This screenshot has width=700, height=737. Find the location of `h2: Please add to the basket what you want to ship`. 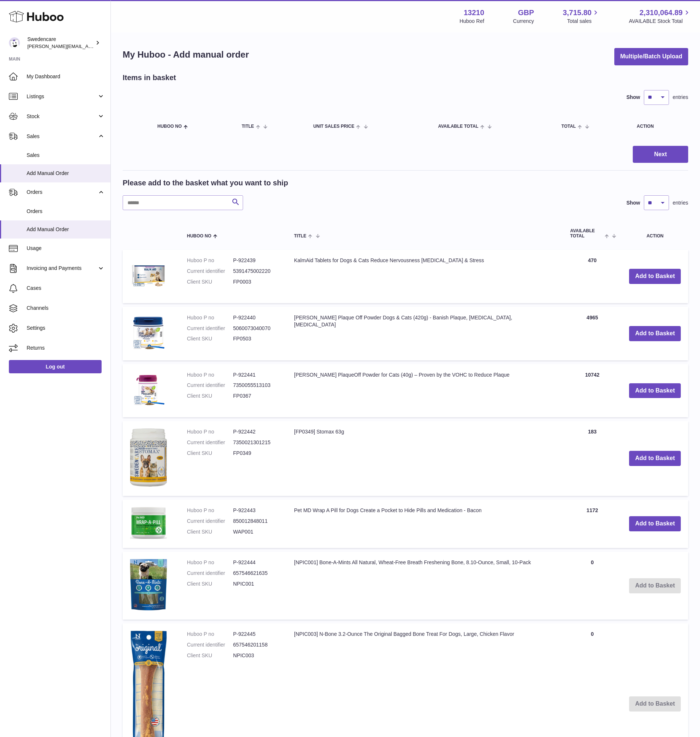

h2: Please add to the basket what you want to ship is located at coordinates (206, 183).